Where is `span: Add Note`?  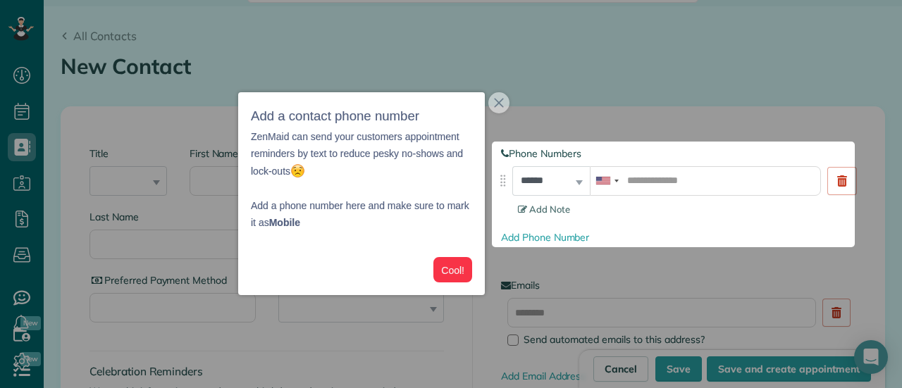 span: Add Note is located at coordinates (544, 209).